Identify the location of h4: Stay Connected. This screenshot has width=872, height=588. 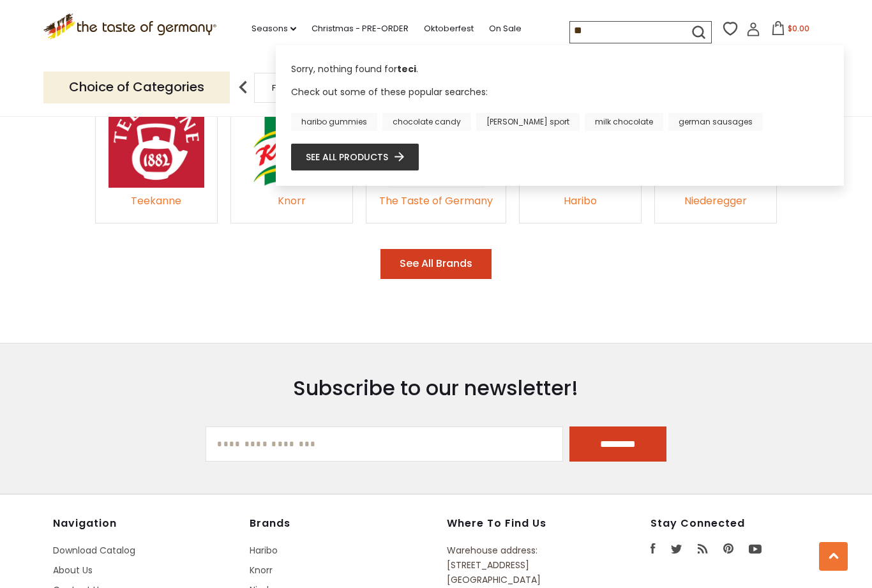
(735, 523).